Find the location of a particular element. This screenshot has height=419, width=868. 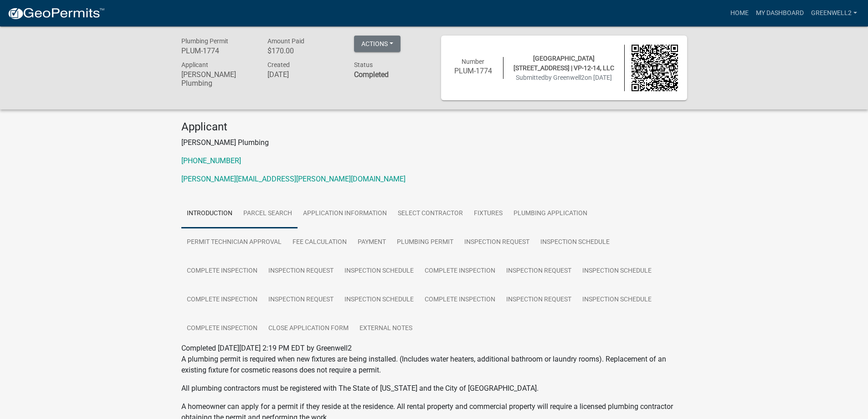

a: My Dashboard is located at coordinates (779, 13).